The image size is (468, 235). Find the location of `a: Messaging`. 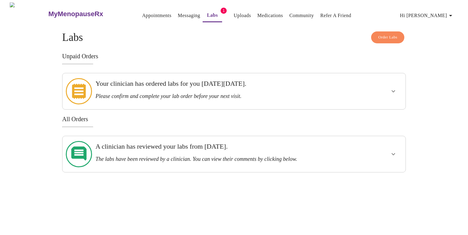

a: Messaging is located at coordinates (189, 16).